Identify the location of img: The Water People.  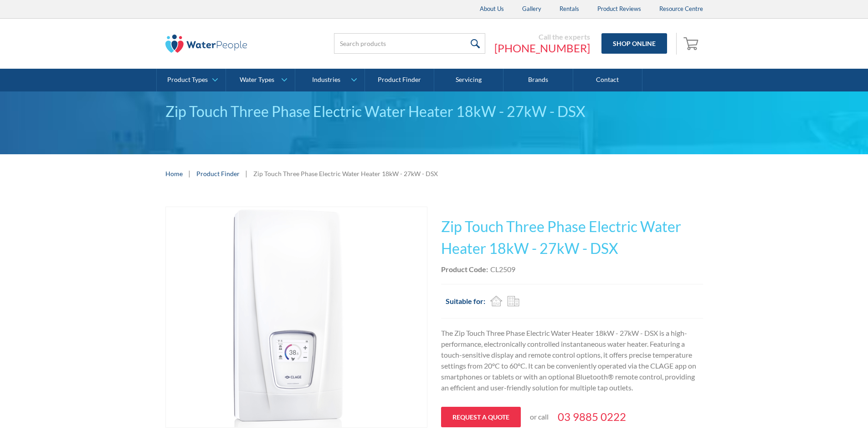
(206, 44).